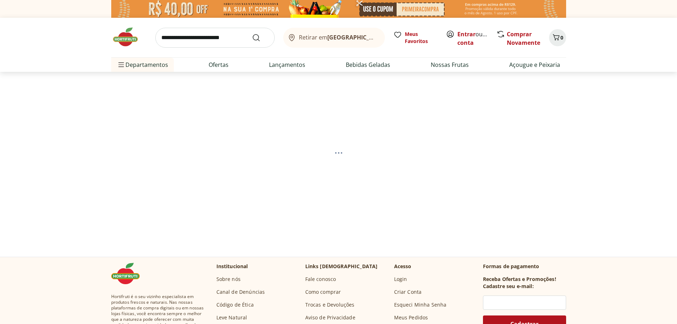 This screenshot has width=677, height=324. Describe the element at coordinates (287, 65) in the screenshot. I see `a: Lançamentos` at that location.